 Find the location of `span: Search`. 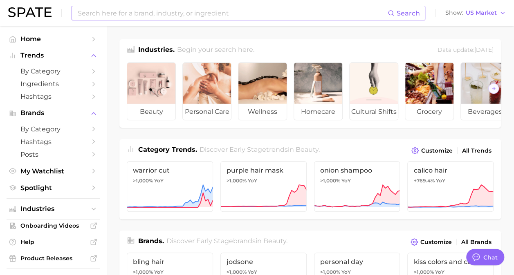

span: Search is located at coordinates (408, 13).